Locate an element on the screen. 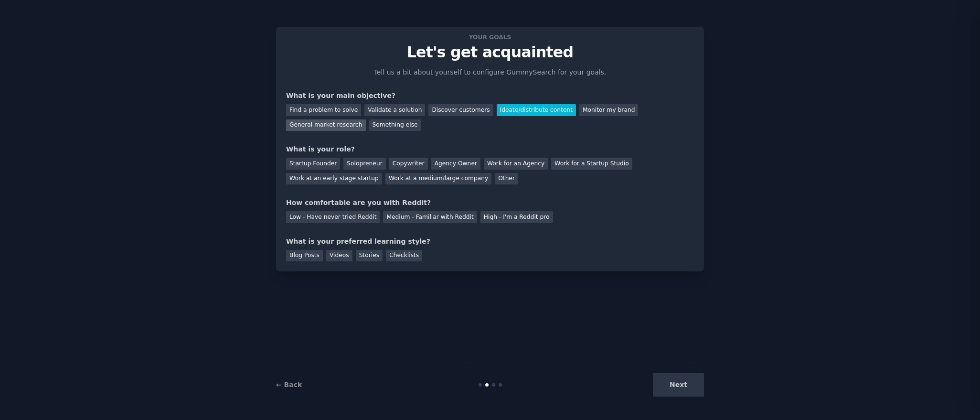  div: Stories is located at coordinates (369, 256).